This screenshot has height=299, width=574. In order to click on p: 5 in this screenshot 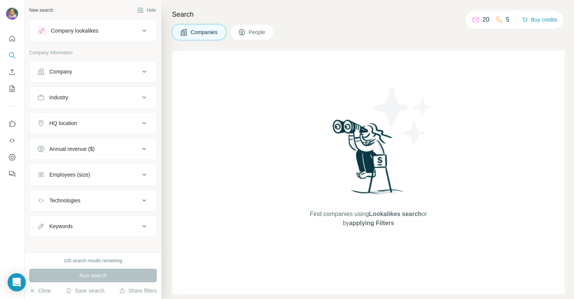, I will do `click(507, 20)`.